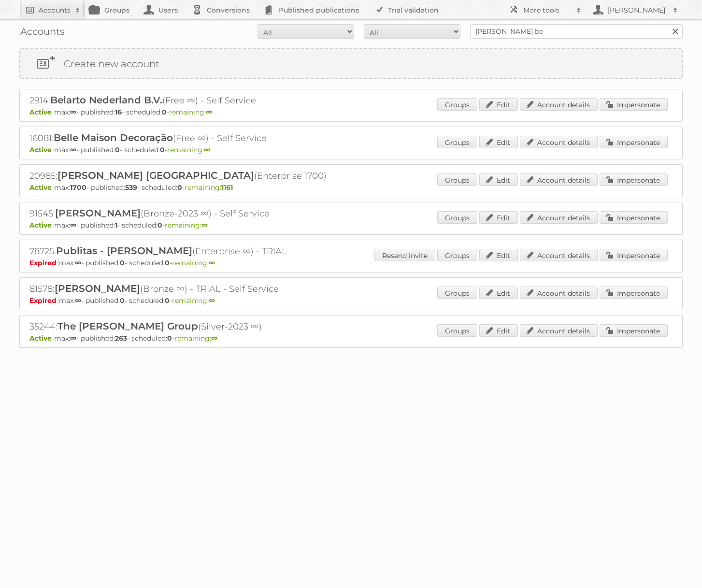  I want to click on h2: Accounts, so click(55, 10).